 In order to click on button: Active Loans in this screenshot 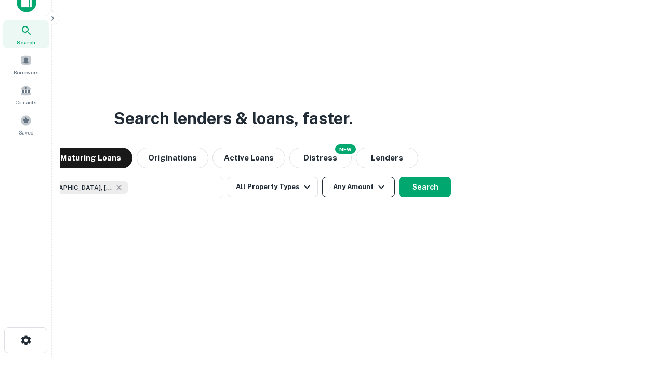, I will do `click(249, 158)`.